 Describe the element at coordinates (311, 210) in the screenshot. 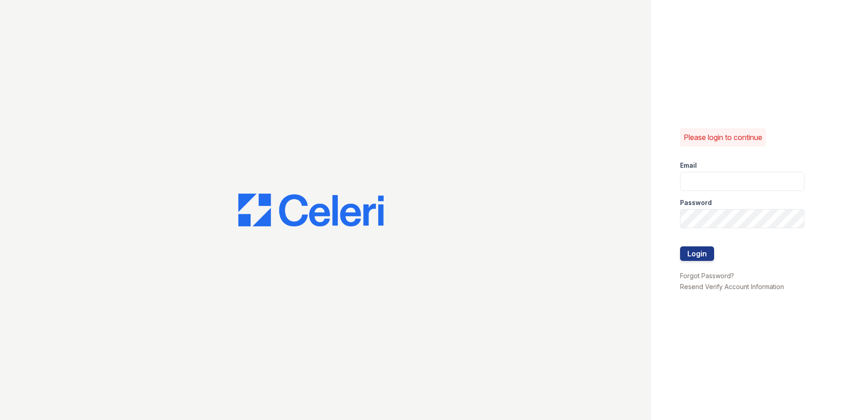

I see `img: CE_Logo_Blue-a8612792a0a2168367f1c8372b55b34899dd931a85d93a1a3d3e32e68fde9ad4.png` at that location.